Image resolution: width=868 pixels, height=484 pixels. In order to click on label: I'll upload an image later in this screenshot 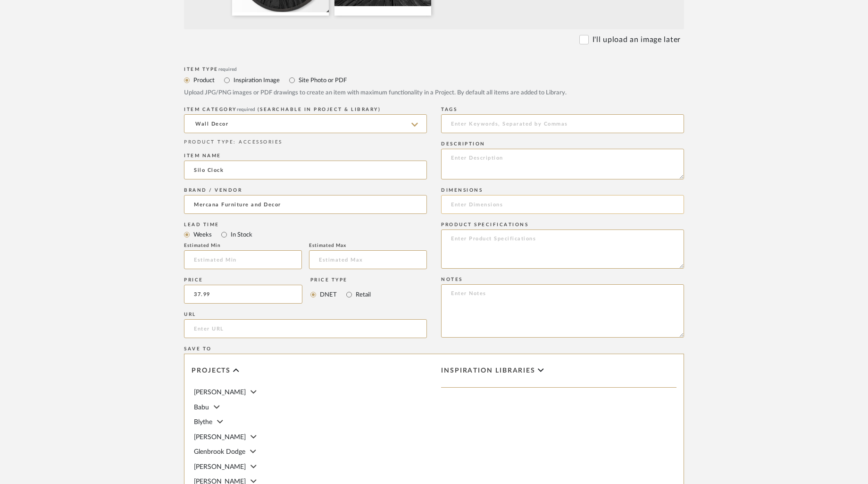, I will do `click(636, 40)`.